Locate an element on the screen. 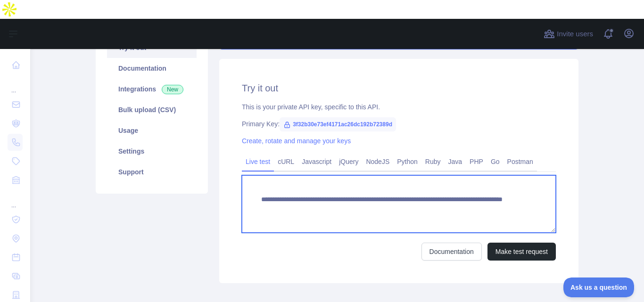  button: Make test request is located at coordinates (521, 252).